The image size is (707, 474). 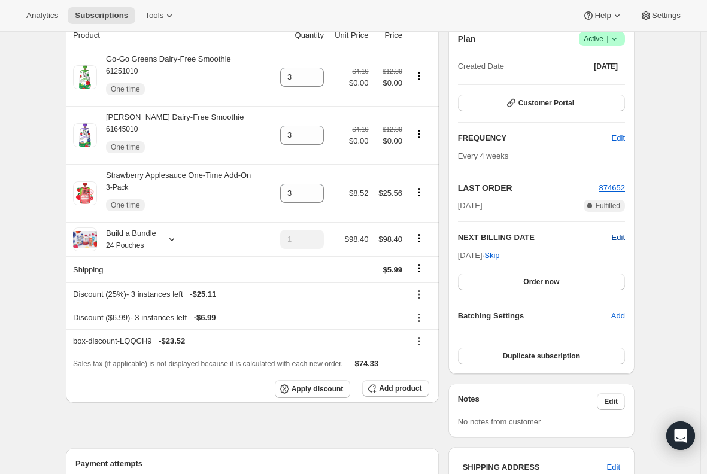 I want to click on button: 874652, so click(x=611, y=188).